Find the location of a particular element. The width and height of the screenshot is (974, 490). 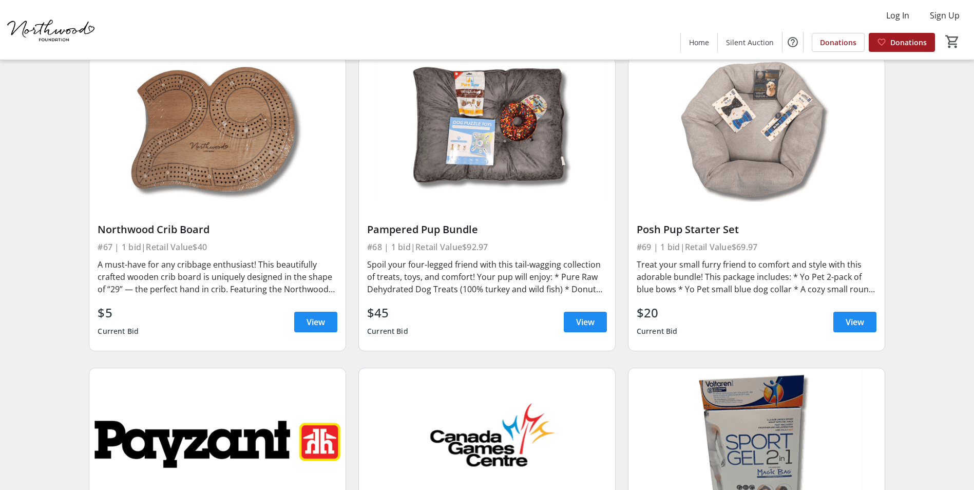

div: Posh Pup Starter Set is located at coordinates (757, 230).